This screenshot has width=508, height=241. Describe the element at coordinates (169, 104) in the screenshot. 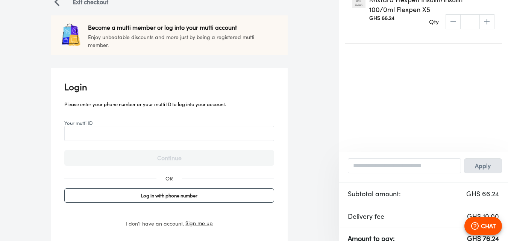

I see `p: Please enter your phone number or your mutti ID to log into your account.` at that location.